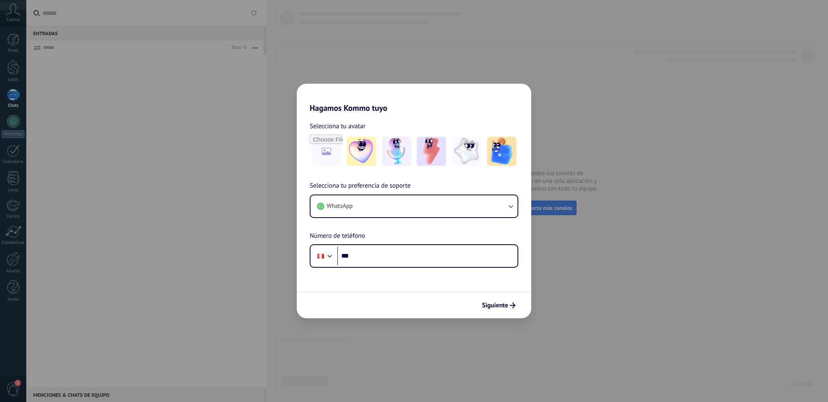 This screenshot has height=402, width=828. What do you see at coordinates (498, 305) in the screenshot?
I see `button: Siguiente` at bounding box center [498, 305].